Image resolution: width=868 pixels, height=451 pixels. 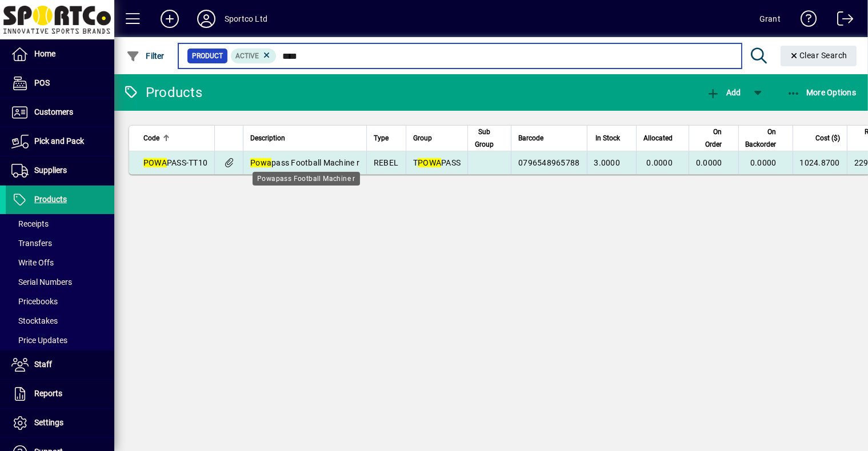 What do you see at coordinates (437, 163) in the screenshot?
I see `span: T PASS` at bounding box center [437, 163].